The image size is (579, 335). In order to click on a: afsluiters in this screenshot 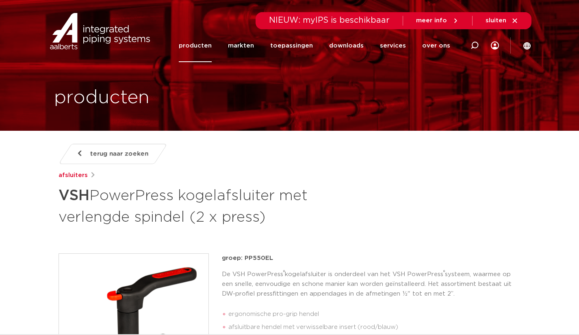, I will do `click(73, 175)`.